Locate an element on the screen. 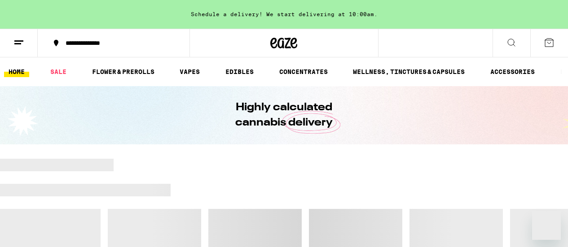 This screenshot has width=568, height=247. h1: Highly calculated cannabis delivery is located at coordinates (284, 115).